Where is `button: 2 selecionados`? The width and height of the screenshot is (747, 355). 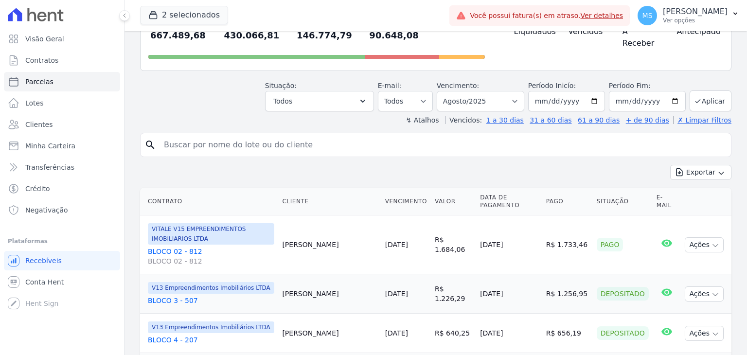 button: 2 selecionados is located at coordinates (184, 15).